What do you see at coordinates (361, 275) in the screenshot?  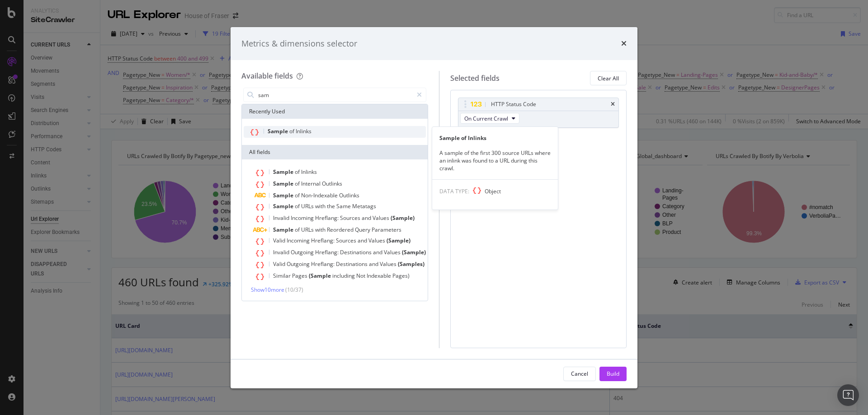 I see `span: Not` at bounding box center [361, 275].